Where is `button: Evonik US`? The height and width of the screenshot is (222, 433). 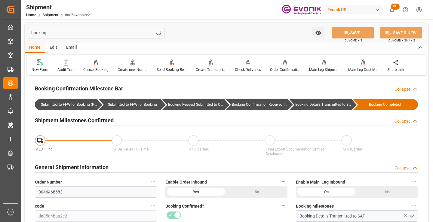
button: Evonik US is located at coordinates (355, 10).